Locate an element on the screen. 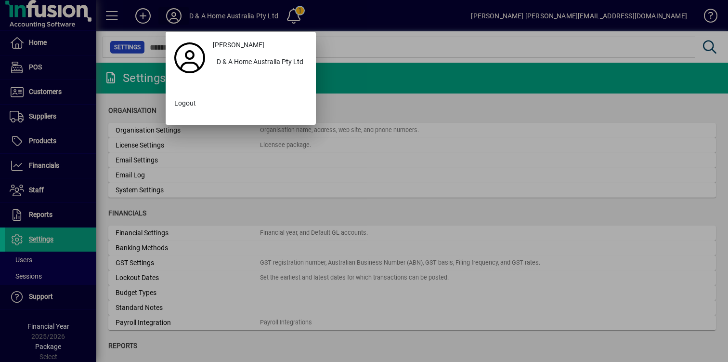 The image size is (728, 362). button: D & A Home Australia Pty Ltd is located at coordinates (260, 63).